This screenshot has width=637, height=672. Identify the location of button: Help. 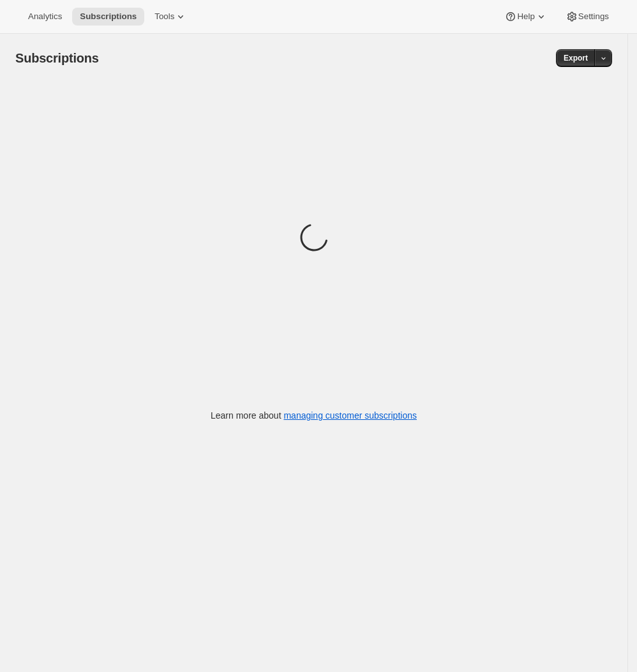
(526, 16).